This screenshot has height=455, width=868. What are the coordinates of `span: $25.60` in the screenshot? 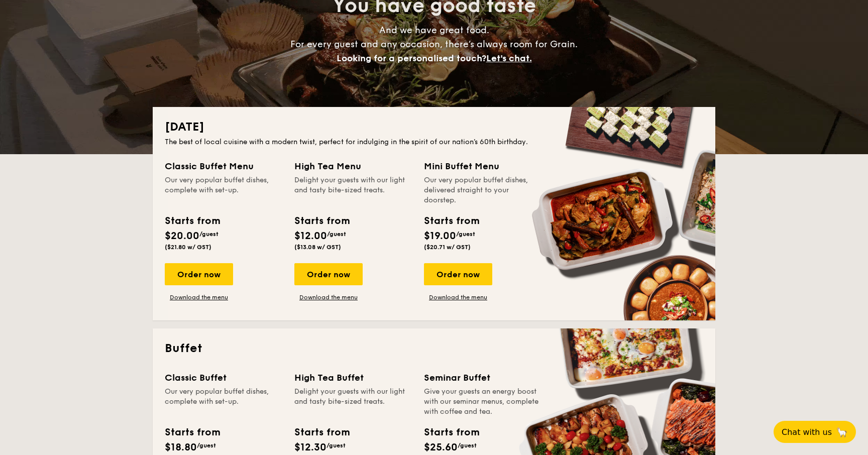 It's located at (440, 447).